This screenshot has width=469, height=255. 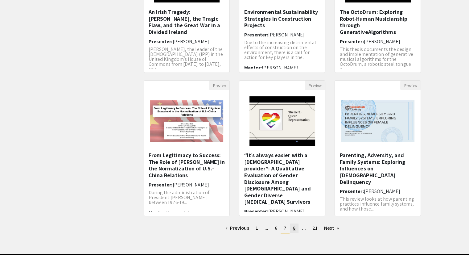 What do you see at coordinates (282, 50) in the screenshot?
I see `p: Due to the increasing detrimental effects of construction on the environment, there is a call for...` at bounding box center [282, 50].